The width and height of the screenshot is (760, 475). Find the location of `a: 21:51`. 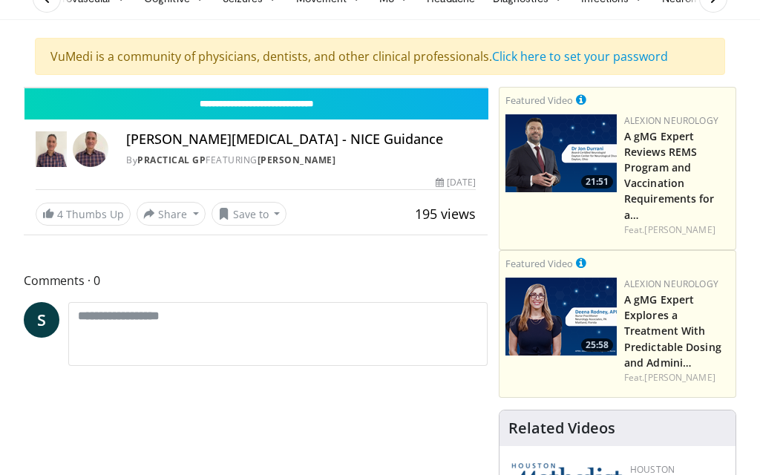

a: 21:51 is located at coordinates (561, 153).